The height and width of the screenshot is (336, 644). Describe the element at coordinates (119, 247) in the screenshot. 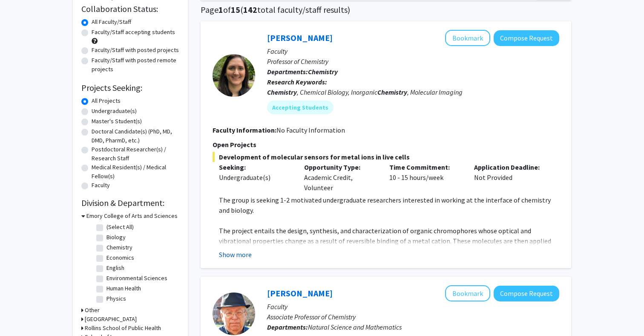

I see `label: Chemistry` at that location.